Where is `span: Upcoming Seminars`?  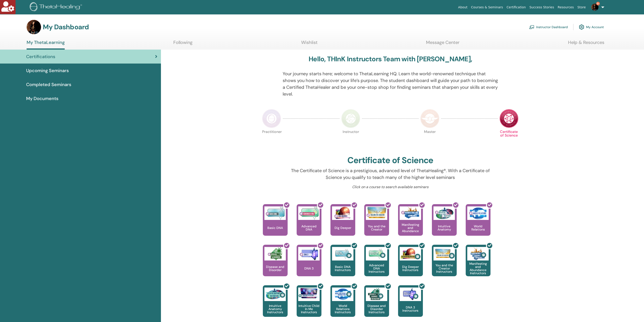
span: Upcoming Seminars is located at coordinates (47, 70).